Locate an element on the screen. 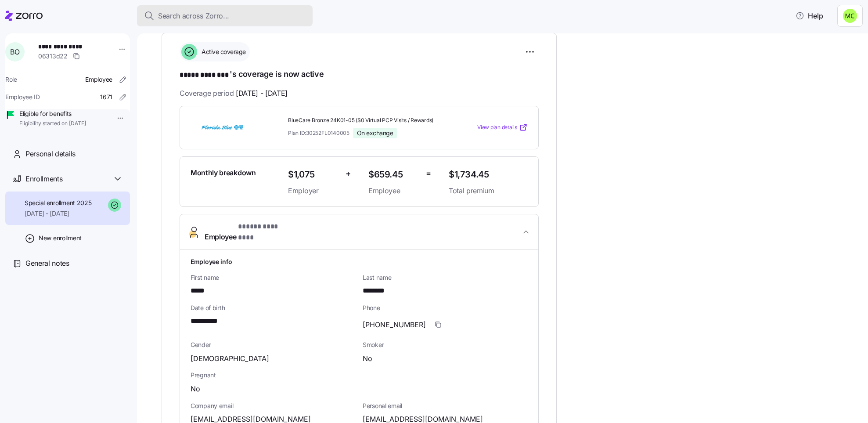 The image size is (868, 423). span: $1,075 is located at coordinates (313, 174).